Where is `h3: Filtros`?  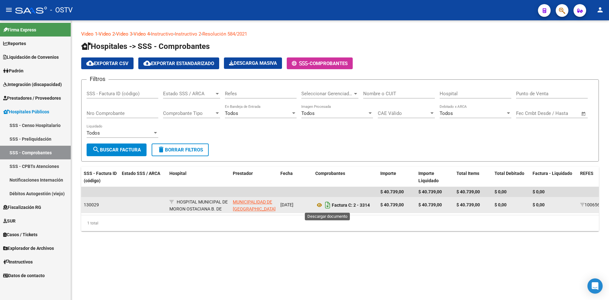 h3: Filtros is located at coordinates (97, 79).